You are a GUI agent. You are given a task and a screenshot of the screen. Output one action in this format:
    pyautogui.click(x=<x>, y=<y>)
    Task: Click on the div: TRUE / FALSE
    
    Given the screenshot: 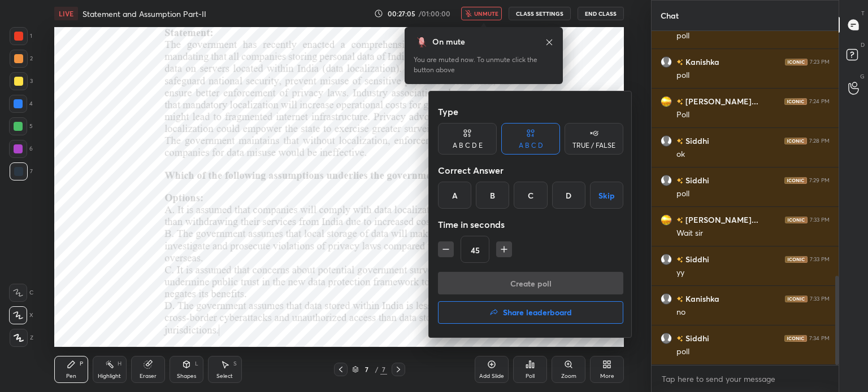 What is the action you would take?
    pyautogui.click(x=594, y=146)
    